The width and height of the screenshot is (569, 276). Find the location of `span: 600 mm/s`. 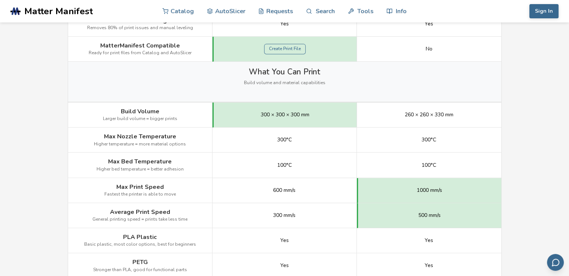

span: 600 mm/s is located at coordinates (284, 191).